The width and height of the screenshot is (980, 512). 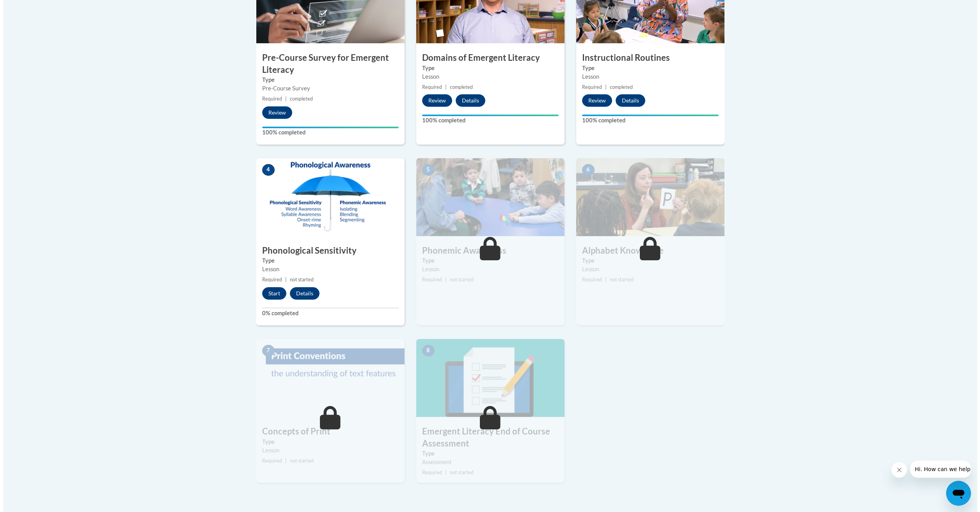 I want to click on h3: Phonological Sensitivity, so click(x=327, y=251).